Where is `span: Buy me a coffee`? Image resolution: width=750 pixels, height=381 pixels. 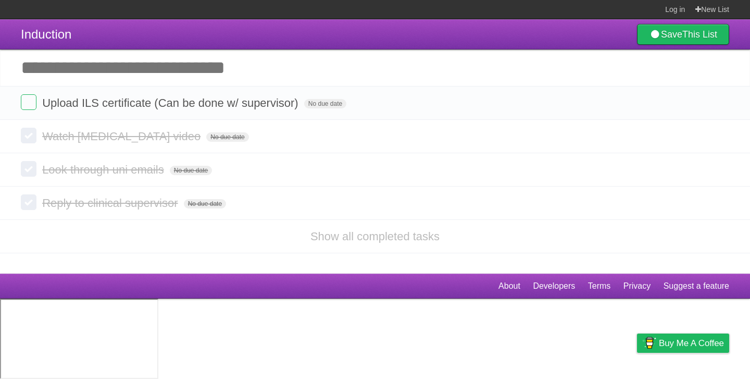 span: Buy me a coffee is located at coordinates (692, 343).